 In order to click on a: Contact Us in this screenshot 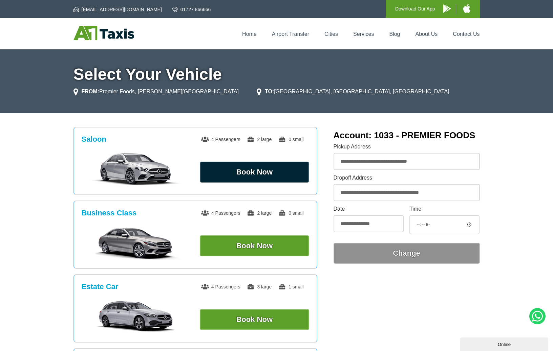, I will do `click(466, 34)`.